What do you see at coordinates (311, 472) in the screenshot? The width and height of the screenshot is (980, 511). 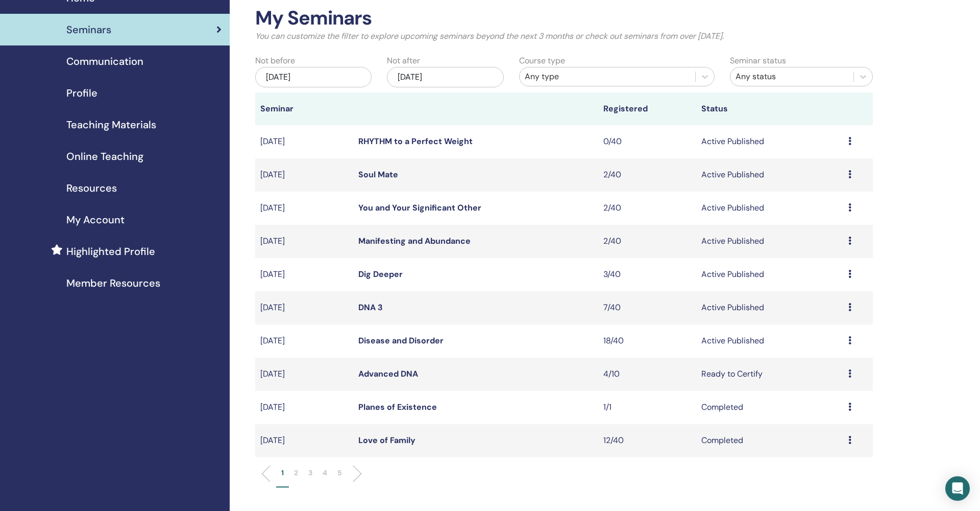 I see `p: 3` at bounding box center [311, 472].